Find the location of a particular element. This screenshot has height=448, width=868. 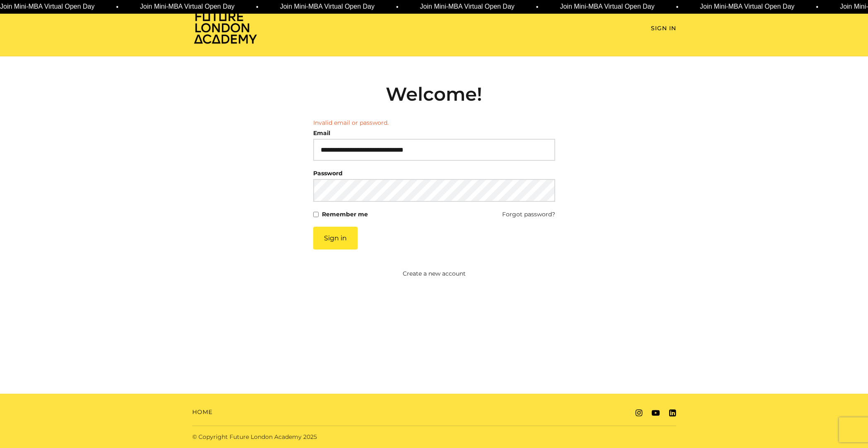

label: If you are a human, ignore this field is located at coordinates (317, 336).